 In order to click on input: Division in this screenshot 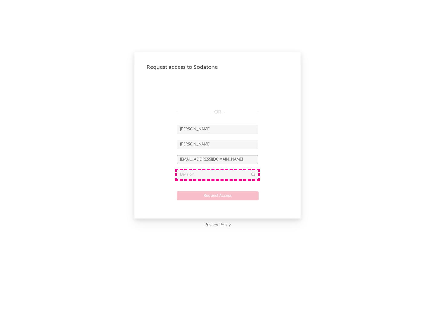, I will do `click(218, 175)`.